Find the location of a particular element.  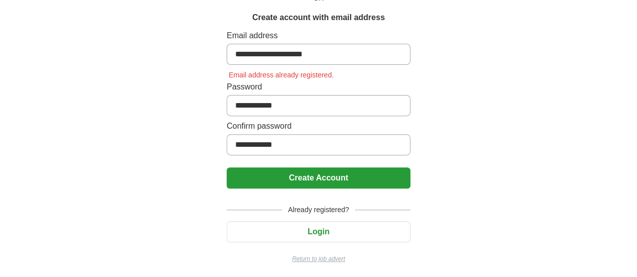

a: Login is located at coordinates (318, 232).